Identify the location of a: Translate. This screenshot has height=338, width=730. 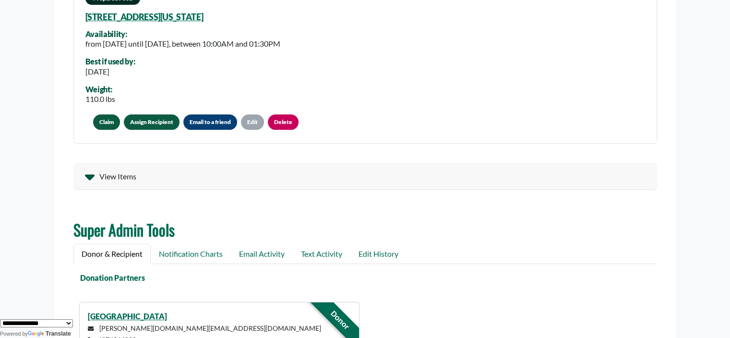
(49, 333).